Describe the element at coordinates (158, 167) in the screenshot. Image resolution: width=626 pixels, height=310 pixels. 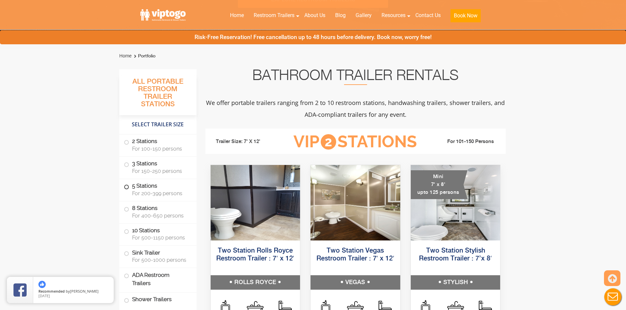
I see `label: 3 Stations` at that location.